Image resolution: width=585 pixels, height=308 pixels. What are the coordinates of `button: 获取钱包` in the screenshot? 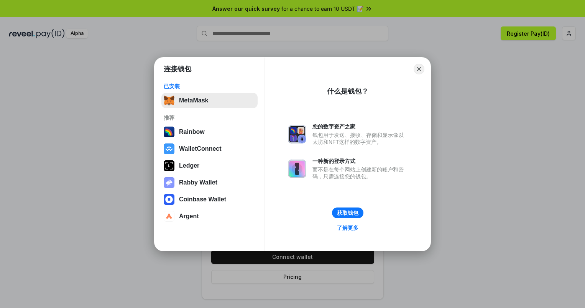 It's located at (348, 213).